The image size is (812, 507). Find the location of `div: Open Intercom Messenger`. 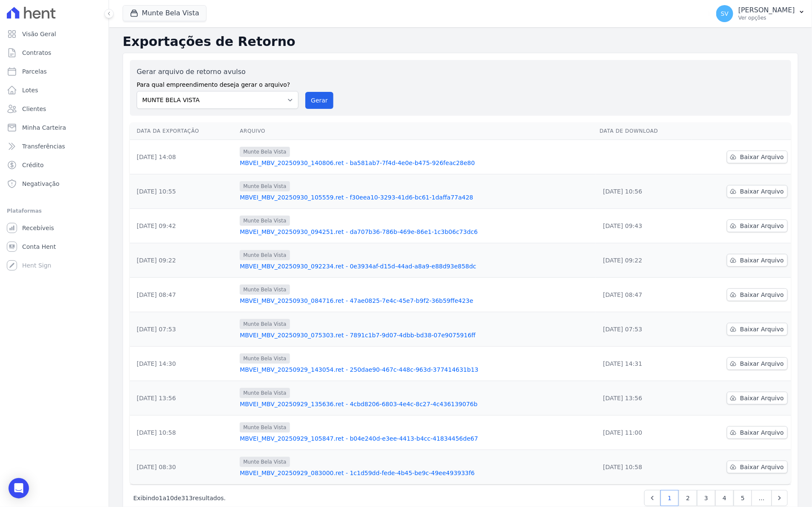

div: Open Intercom Messenger is located at coordinates (19, 488).